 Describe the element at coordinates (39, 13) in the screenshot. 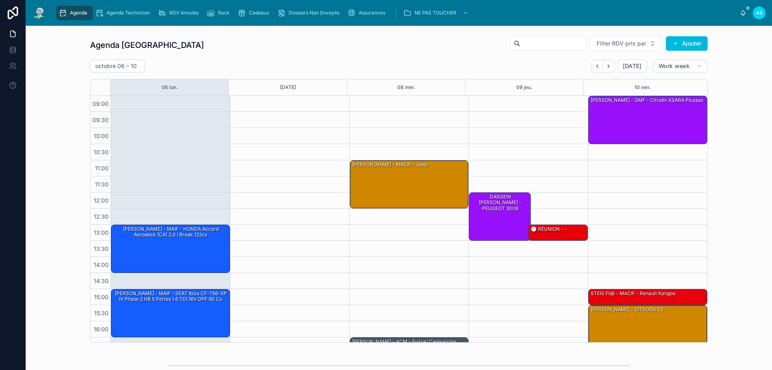

I see `img: App logo` at that location.